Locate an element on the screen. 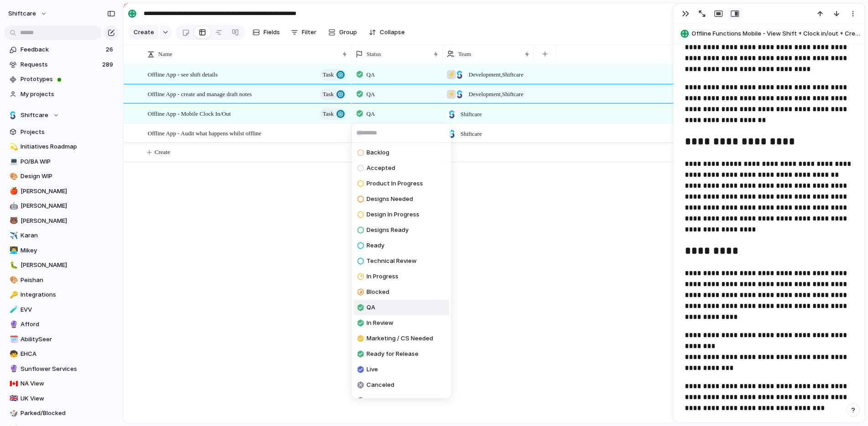  span: Canceled is located at coordinates (380, 385).